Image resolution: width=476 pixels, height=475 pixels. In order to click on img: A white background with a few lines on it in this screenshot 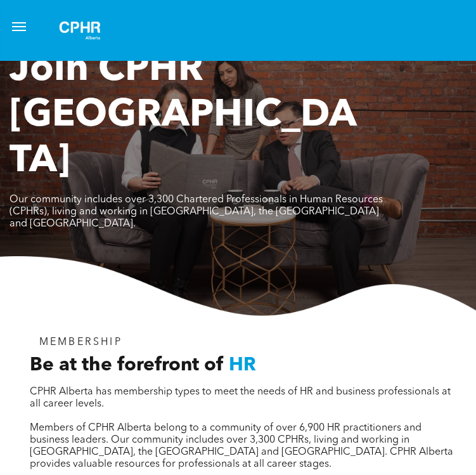, I will do `click(80, 30)`.